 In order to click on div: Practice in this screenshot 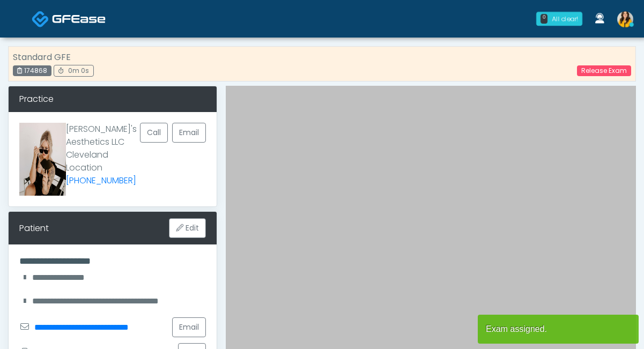, I will do `click(113, 99)`.